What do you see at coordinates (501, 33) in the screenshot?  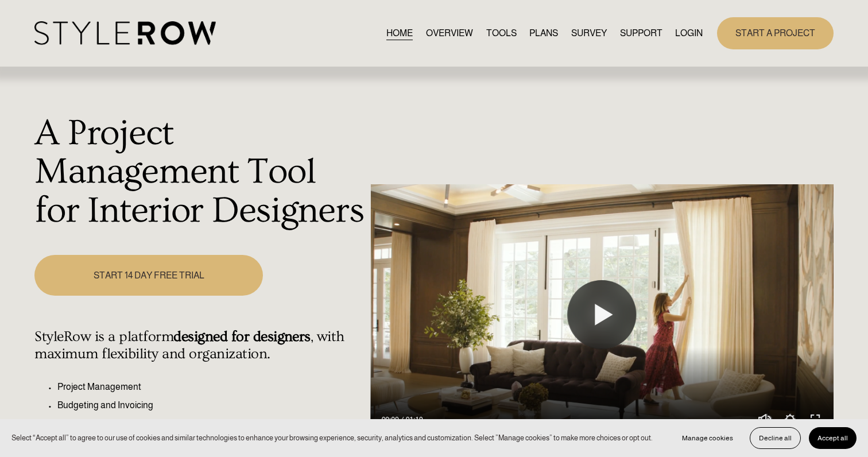 I see `a: TOOLS` at bounding box center [501, 33].